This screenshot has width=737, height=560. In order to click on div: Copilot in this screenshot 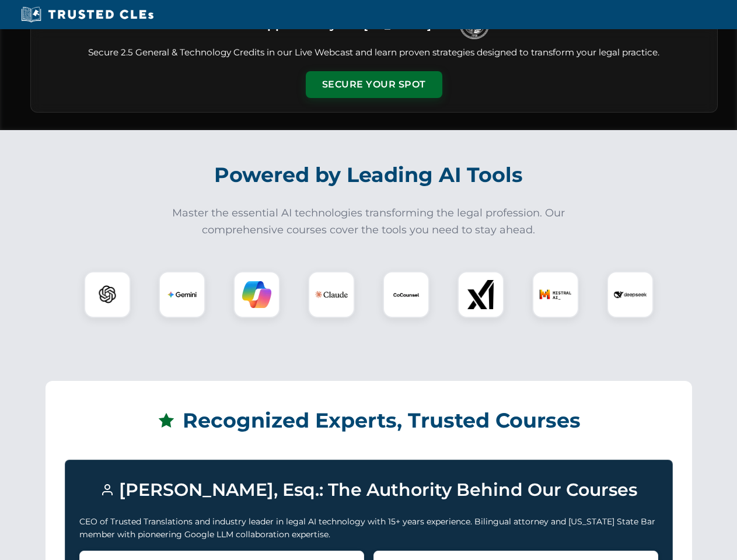, I will do `click(257, 294)`.